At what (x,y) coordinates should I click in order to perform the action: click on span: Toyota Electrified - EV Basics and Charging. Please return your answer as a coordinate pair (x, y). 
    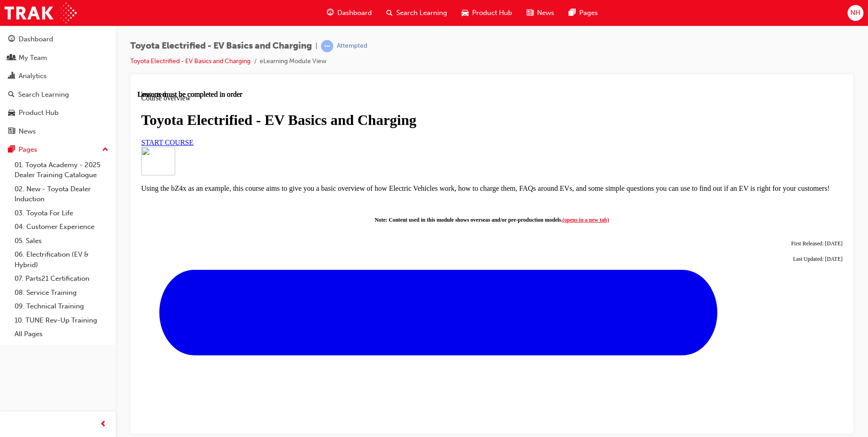
    Looking at the image, I should click on (221, 46).